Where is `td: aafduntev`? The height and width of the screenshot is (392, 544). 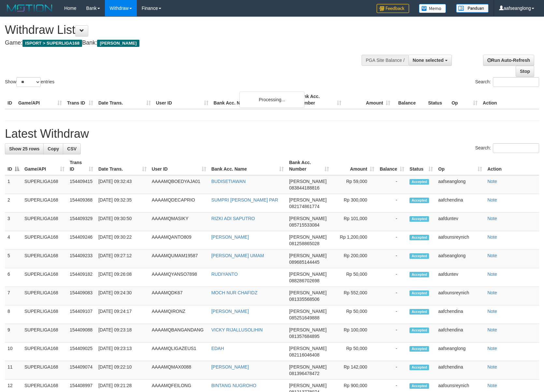
td: aafduntev is located at coordinates (460, 277).